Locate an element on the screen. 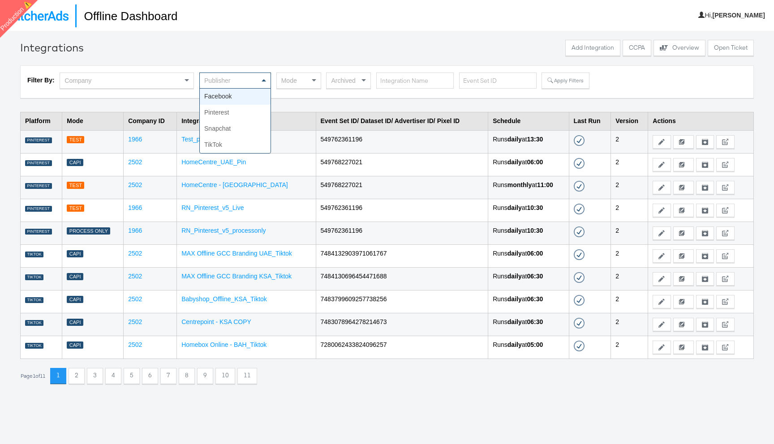 Image resolution: width=774 pixels, height=444 pixels. div: TikTok is located at coordinates (235, 145).